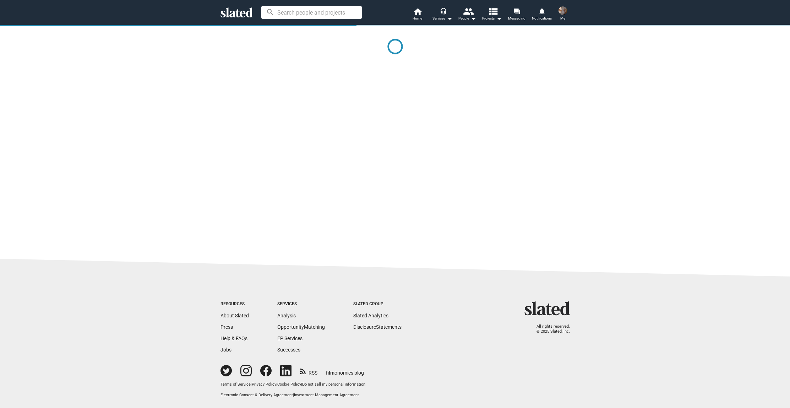 The image size is (790, 408). Describe the element at coordinates (345, 370) in the screenshot. I see `a: filmonomics blog` at that location.